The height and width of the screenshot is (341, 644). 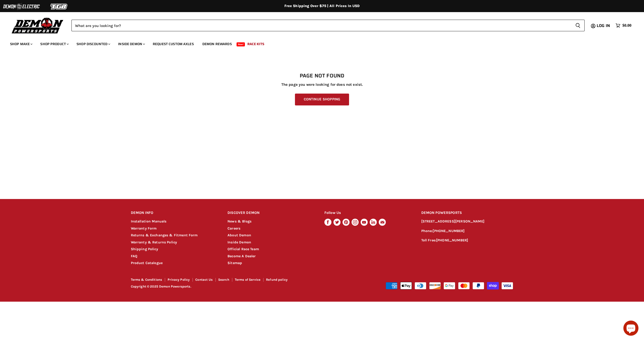 I want to click on span: Log in, so click(x=603, y=25).